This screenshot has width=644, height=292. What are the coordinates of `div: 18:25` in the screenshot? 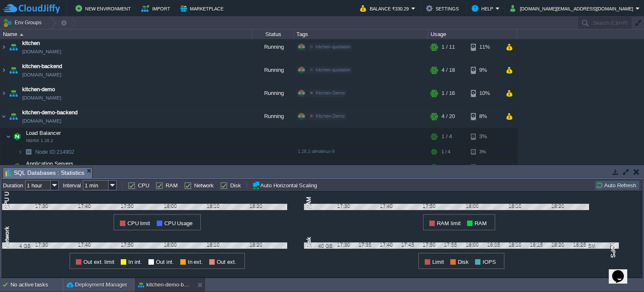 It's located at (580, 244).